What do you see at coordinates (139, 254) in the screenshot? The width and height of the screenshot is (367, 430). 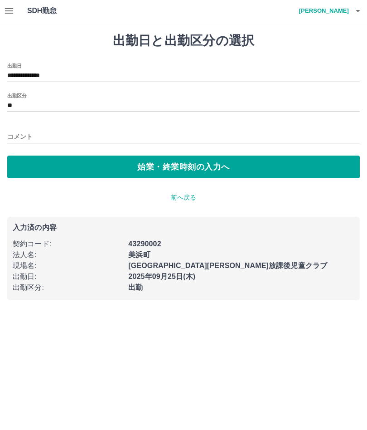 I see `b: 美浜町` at bounding box center [139, 254].